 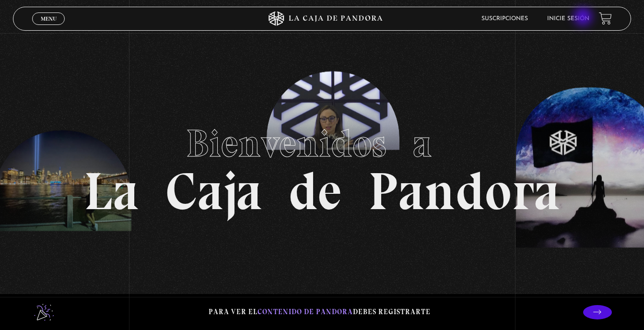 What do you see at coordinates (49, 19) in the screenshot?
I see `span: Menu` at bounding box center [49, 19].